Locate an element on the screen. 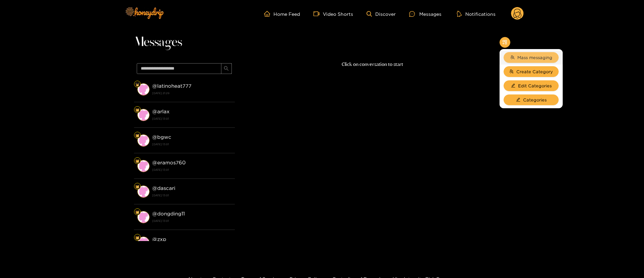 The width and height of the screenshot is (644, 278). span: search is located at coordinates (226, 69).